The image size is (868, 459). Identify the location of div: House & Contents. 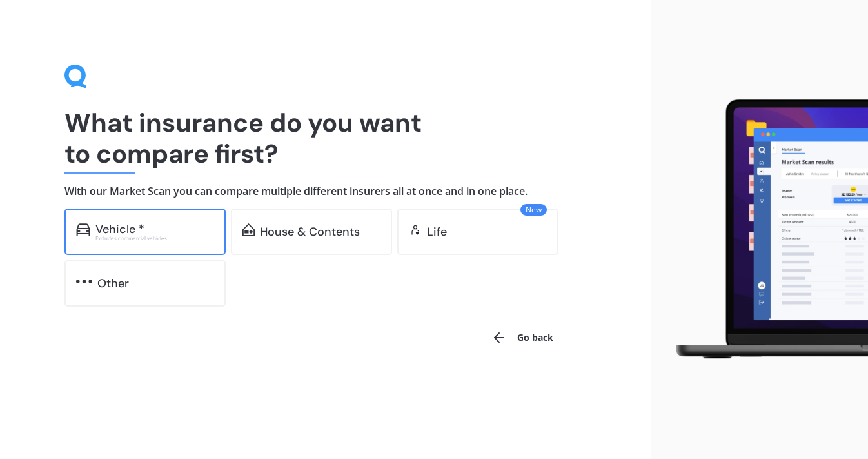
(310, 232).